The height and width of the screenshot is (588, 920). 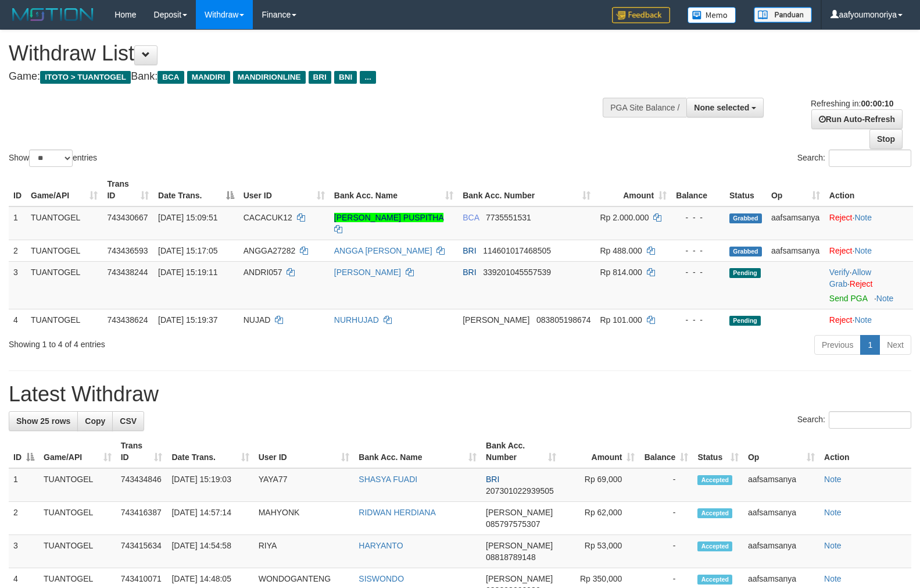 What do you see at coordinates (263, 272) in the screenshot?
I see `span: ANDRI057` at bounding box center [263, 272].